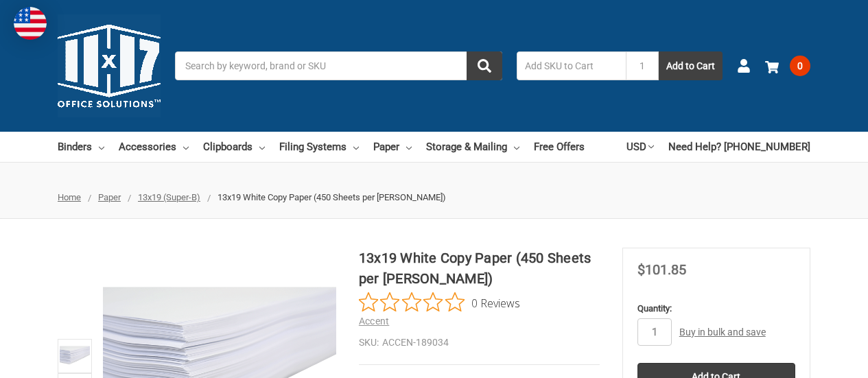 The image size is (868, 378). I want to click on button: Add to Cart, so click(690, 66).